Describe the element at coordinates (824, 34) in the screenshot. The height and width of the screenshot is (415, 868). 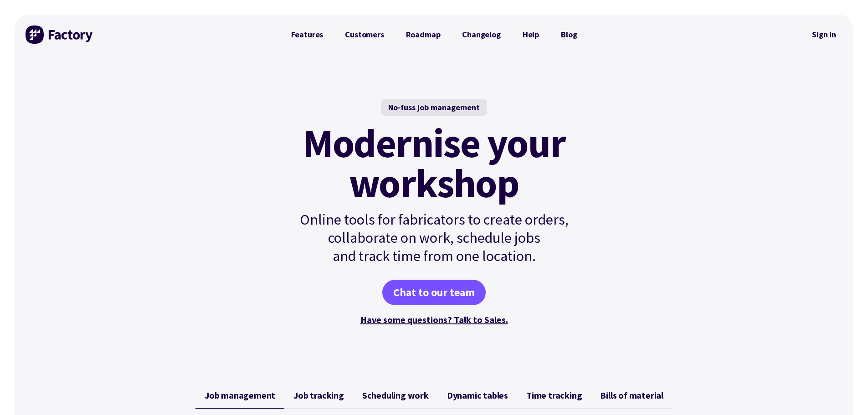
I see `a: Sign in` at that location.